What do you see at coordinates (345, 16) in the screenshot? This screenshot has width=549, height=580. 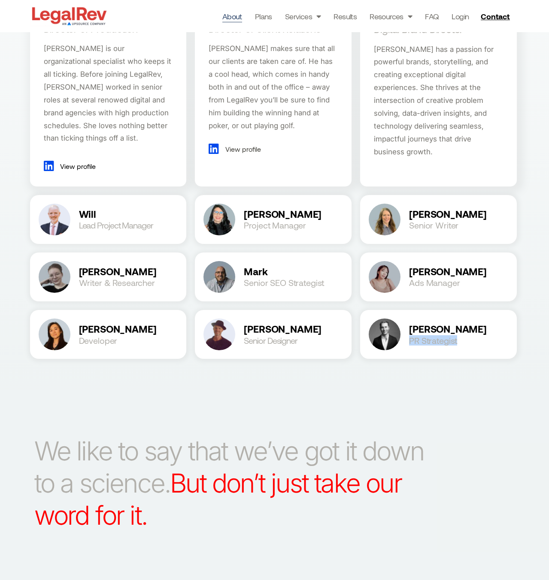 I see `a: Results` at bounding box center [345, 16].